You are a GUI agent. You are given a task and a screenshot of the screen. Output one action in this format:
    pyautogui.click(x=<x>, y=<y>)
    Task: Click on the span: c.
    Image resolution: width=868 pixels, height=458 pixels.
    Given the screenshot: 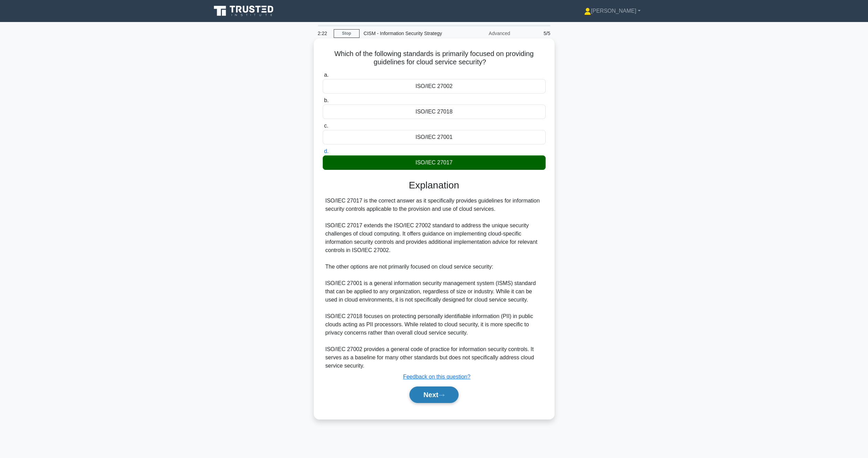 What is the action you would take?
    pyautogui.click(x=326, y=125)
    